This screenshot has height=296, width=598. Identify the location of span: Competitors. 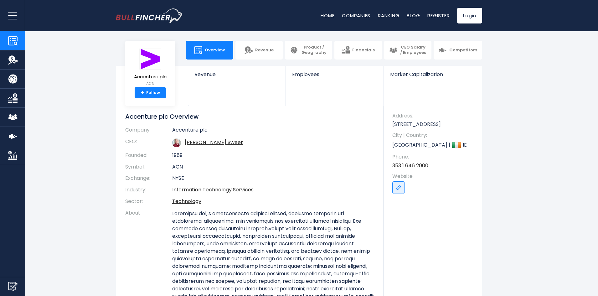
(463, 50).